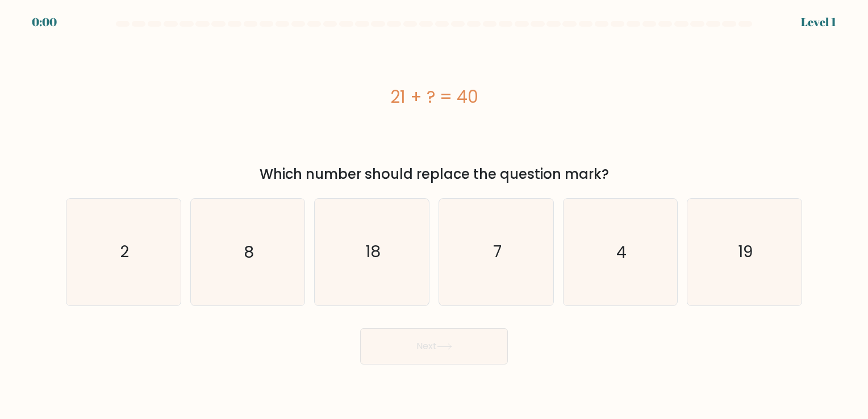 Image resolution: width=868 pixels, height=419 pixels. I want to click on text: 7, so click(497, 252).